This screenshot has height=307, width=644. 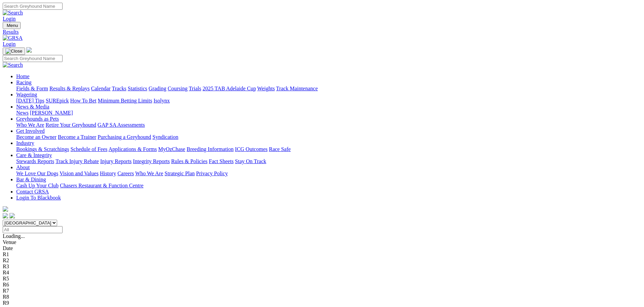 I want to click on a: SUREpick, so click(x=57, y=100).